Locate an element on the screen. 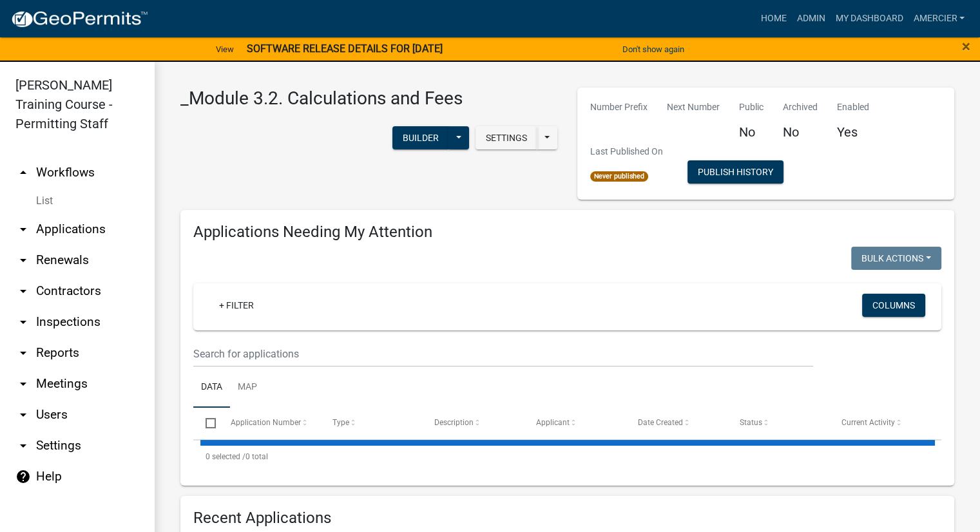  button: Bulk Actions is located at coordinates (897, 258).